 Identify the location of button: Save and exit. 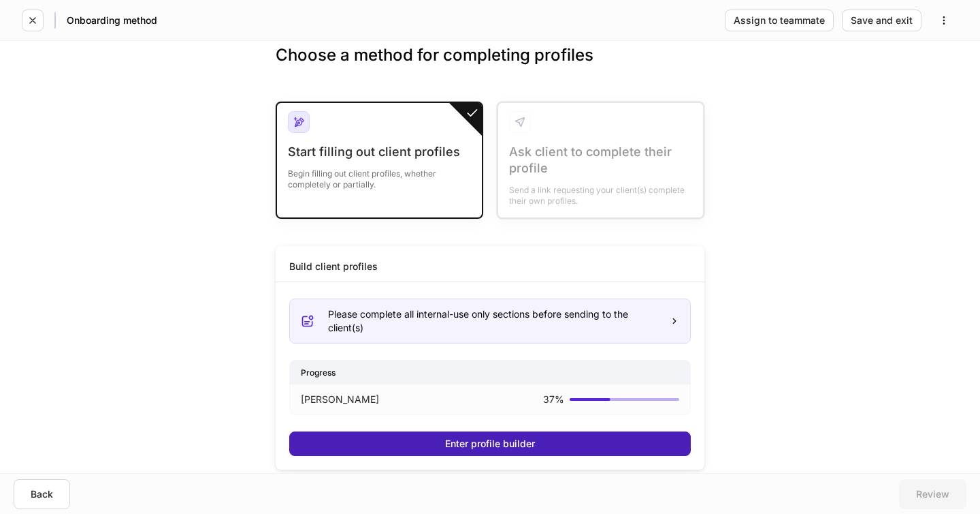
(882, 21).